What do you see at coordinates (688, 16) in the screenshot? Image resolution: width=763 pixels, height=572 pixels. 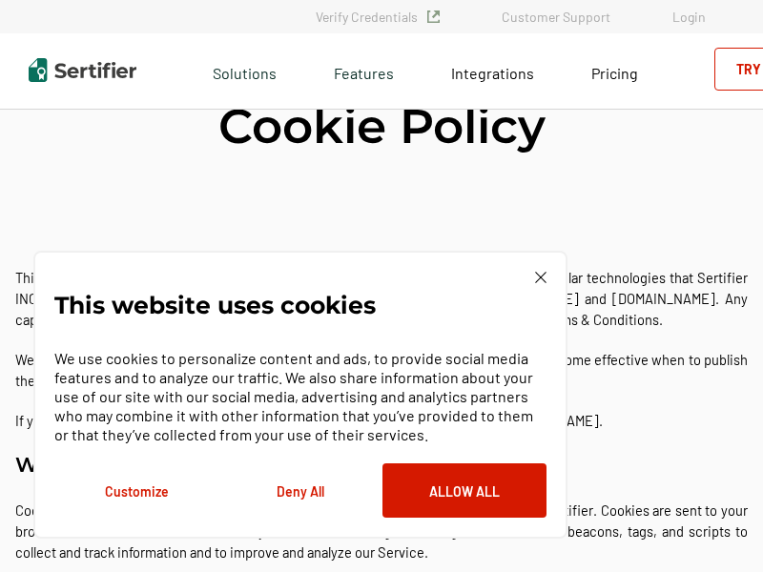 I see `a: Login` at bounding box center [688, 16].